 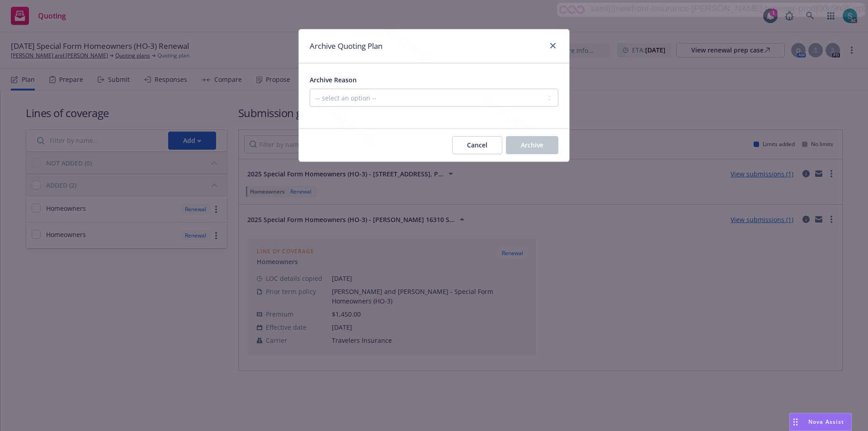 I want to click on a: close, so click(x=553, y=46).